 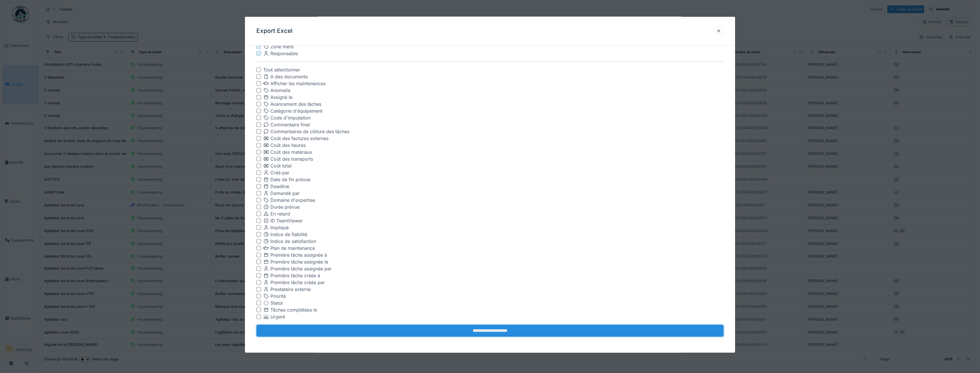 I want to click on div: Prestataire externe, so click(x=287, y=290).